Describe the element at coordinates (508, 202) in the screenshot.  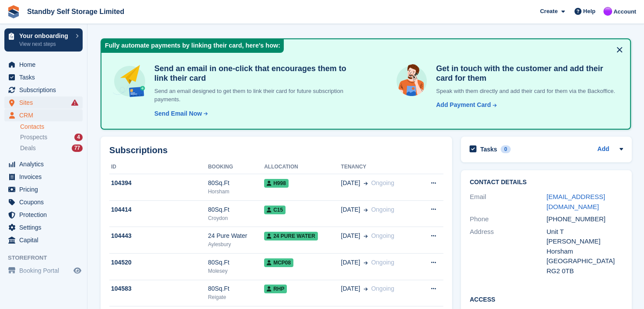
I see `div: Email` at that location.